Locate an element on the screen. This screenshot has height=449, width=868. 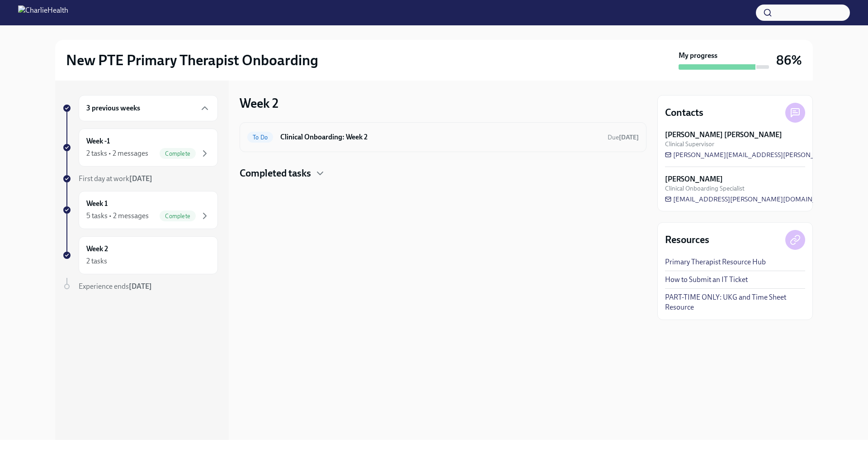
div: 3 previous weeks is located at coordinates (148, 108).